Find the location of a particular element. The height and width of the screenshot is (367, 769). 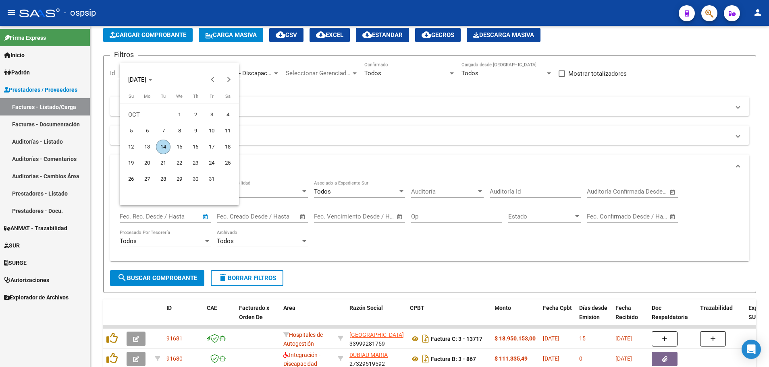

span: 30 is located at coordinates (195, 179).